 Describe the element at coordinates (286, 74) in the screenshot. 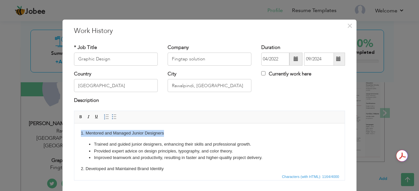

I see `label: Currently work here` at that location.